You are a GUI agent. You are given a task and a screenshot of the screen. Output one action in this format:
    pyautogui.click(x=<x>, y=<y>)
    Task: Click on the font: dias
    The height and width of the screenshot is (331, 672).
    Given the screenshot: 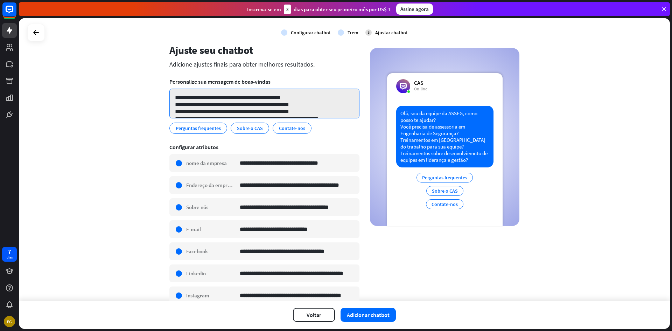 What is the action you would take?
    pyautogui.click(x=9, y=257)
    